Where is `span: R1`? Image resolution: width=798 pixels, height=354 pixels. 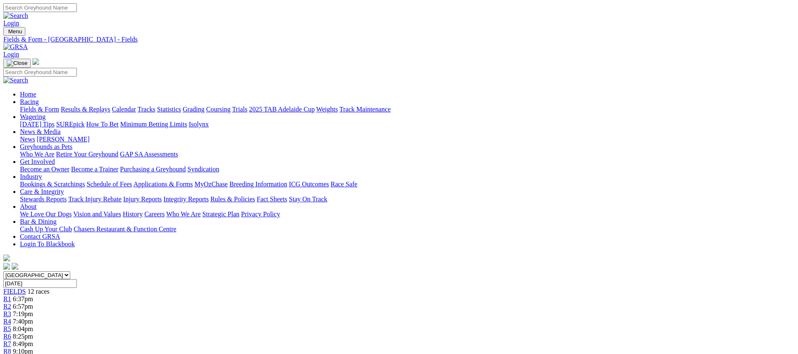 span: R1 is located at coordinates (7, 298).